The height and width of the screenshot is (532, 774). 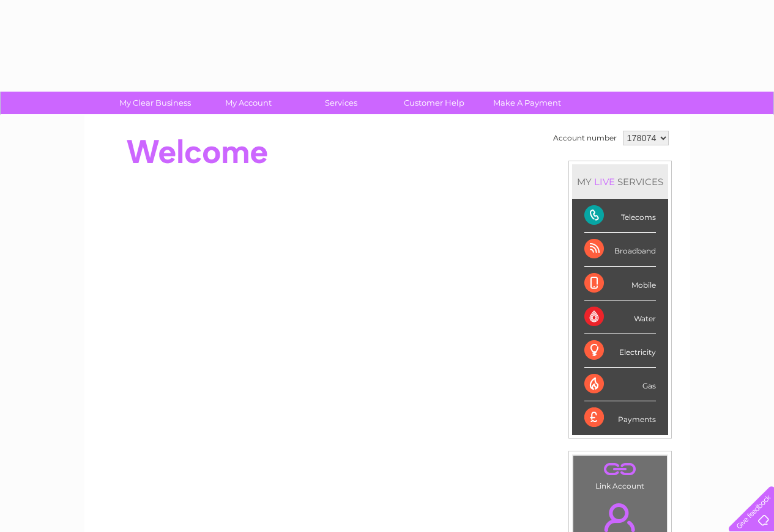 What do you see at coordinates (619, 385) in the screenshot?
I see `div: Gas` at bounding box center [619, 385].